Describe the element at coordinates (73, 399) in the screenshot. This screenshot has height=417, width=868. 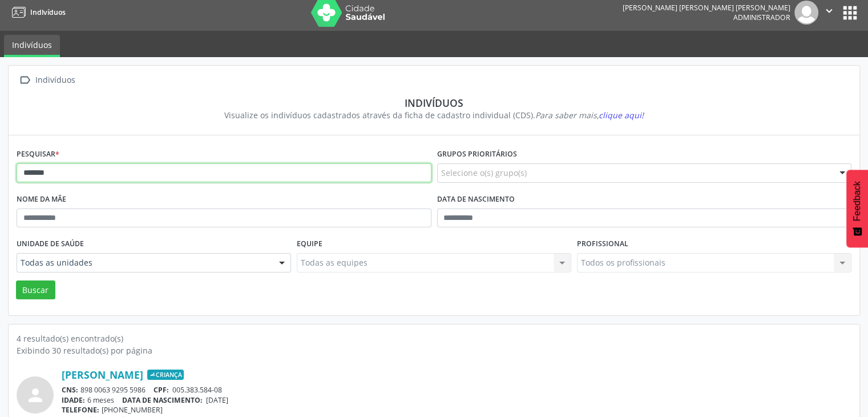
I see `span: IDADE:` at that location.